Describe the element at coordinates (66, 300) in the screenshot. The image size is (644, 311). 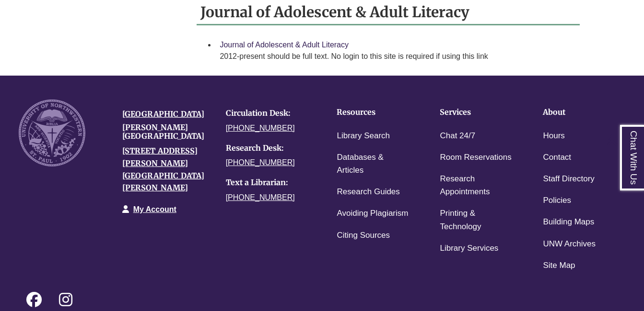
I see `i: Follow on Instagram` at that location.